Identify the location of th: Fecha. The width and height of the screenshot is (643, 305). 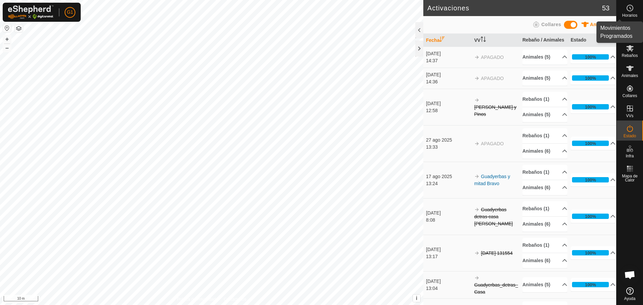
(448, 40).